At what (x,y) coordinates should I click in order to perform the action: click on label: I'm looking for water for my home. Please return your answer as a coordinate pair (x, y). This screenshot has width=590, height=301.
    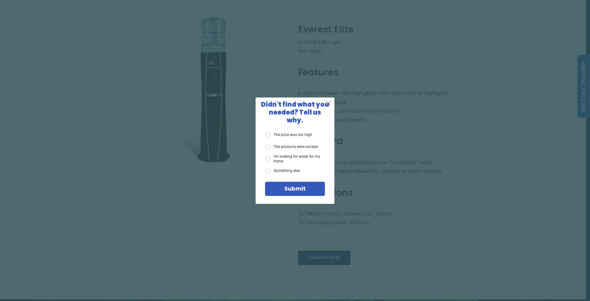
    Looking at the image, I should click on (295, 159).